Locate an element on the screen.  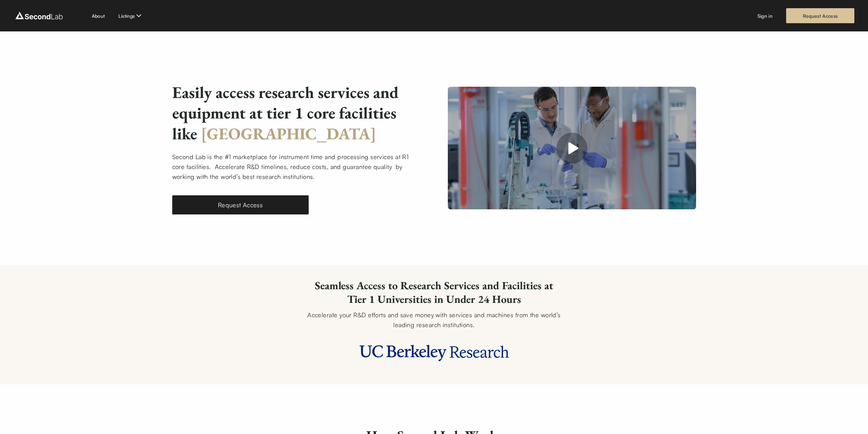
h1: Easily access research services and equipment at tier 1 core facilities like is located at coordinates (296, 112).